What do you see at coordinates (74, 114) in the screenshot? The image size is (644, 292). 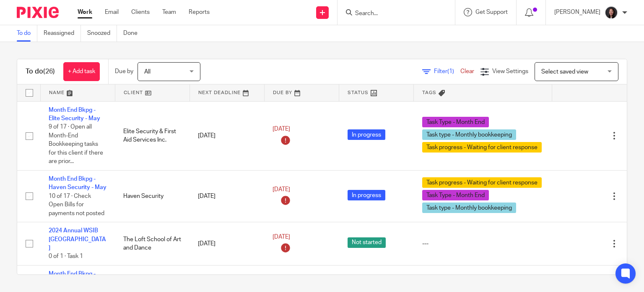 I see `a: Month End Bkpg - Elite Security - May` at bounding box center [74, 114].